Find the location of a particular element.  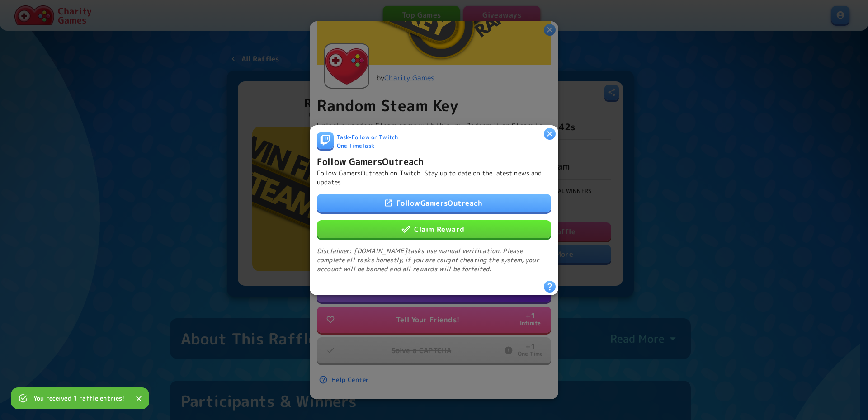

u: Disclaimer: is located at coordinates (334, 250).